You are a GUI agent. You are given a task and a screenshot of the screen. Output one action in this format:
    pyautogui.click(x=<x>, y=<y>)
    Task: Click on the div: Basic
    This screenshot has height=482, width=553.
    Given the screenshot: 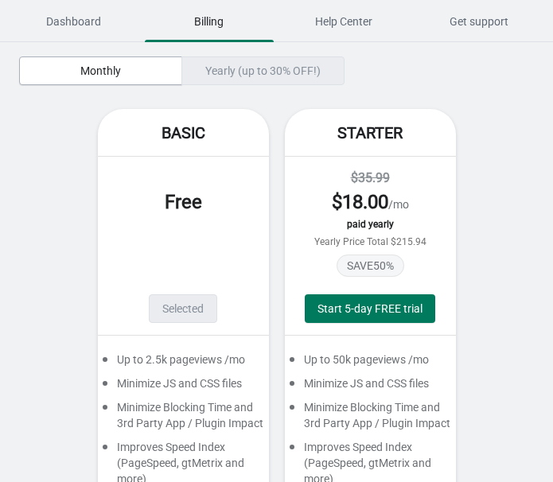 What is the action you would take?
    pyautogui.click(x=183, y=133)
    